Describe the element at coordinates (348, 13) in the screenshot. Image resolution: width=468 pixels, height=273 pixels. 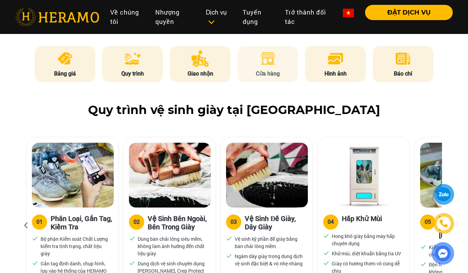
I see `img: vn-flag.png` at that location.